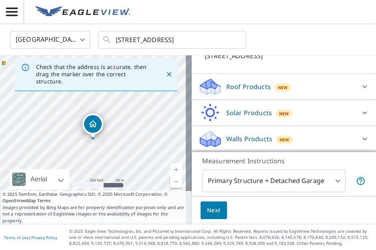  I want to click on div: Aerial, so click(39, 179).